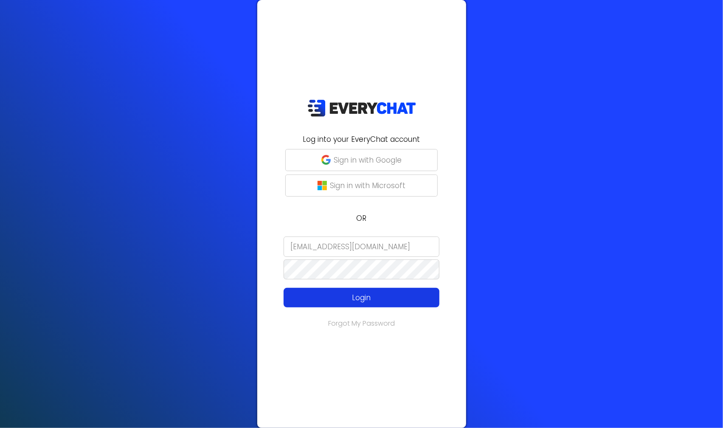  Describe the element at coordinates (361, 298) in the screenshot. I see `button: Login` at that location.